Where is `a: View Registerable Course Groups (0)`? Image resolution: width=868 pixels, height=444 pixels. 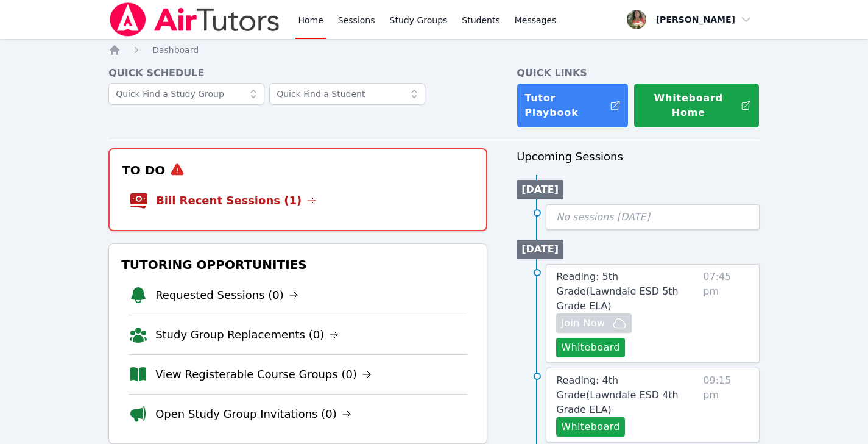
a: View Registerable Course Groups (0) is located at coordinates (263, 375).